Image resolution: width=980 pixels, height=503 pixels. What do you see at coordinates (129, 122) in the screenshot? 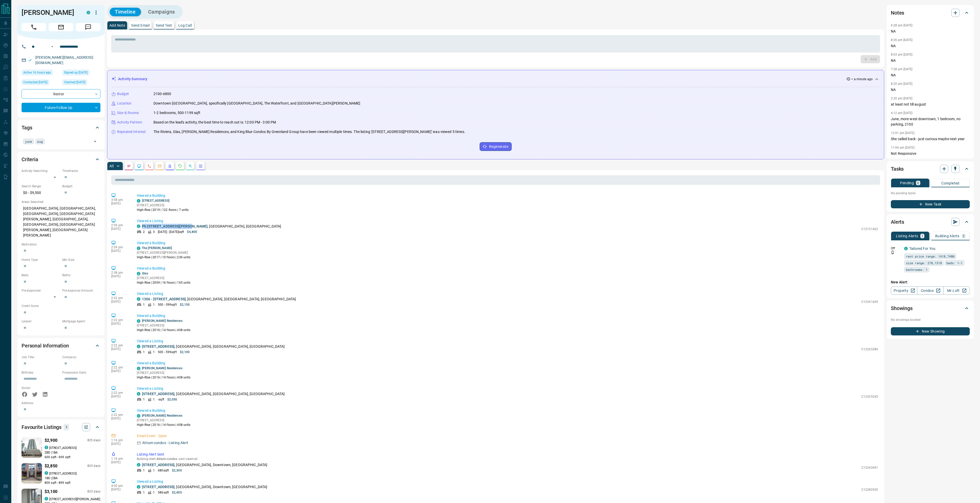
I see `p: Activity Pattern` at bounding box center [129, 122].